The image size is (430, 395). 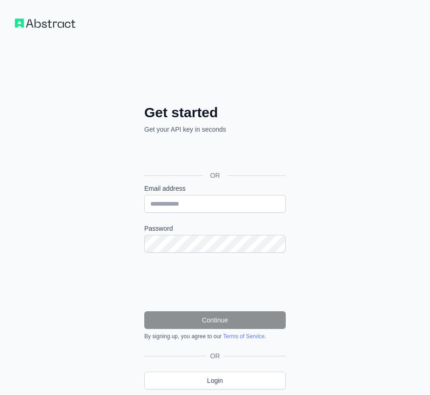 I want to click on a: Login, so click(x=215, y=380).